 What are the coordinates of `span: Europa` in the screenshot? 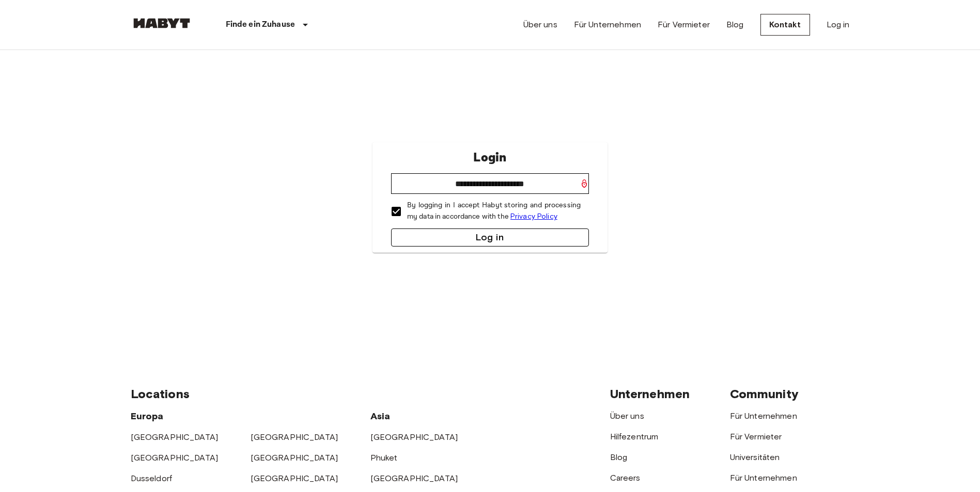 It's located at (147, 416).